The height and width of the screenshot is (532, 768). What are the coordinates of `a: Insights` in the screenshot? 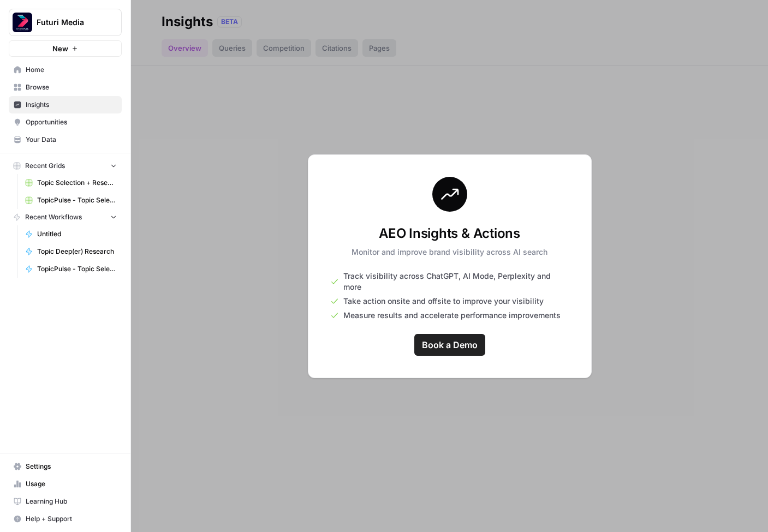 It's located at (65, 105).